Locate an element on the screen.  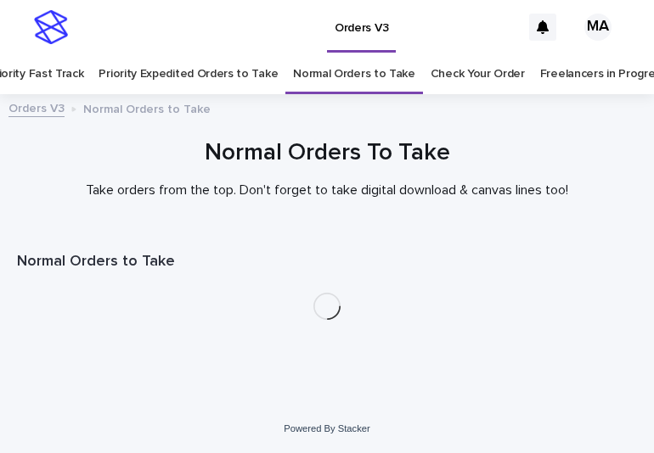
a: Orders V3 is located at coordinates (37, 107).